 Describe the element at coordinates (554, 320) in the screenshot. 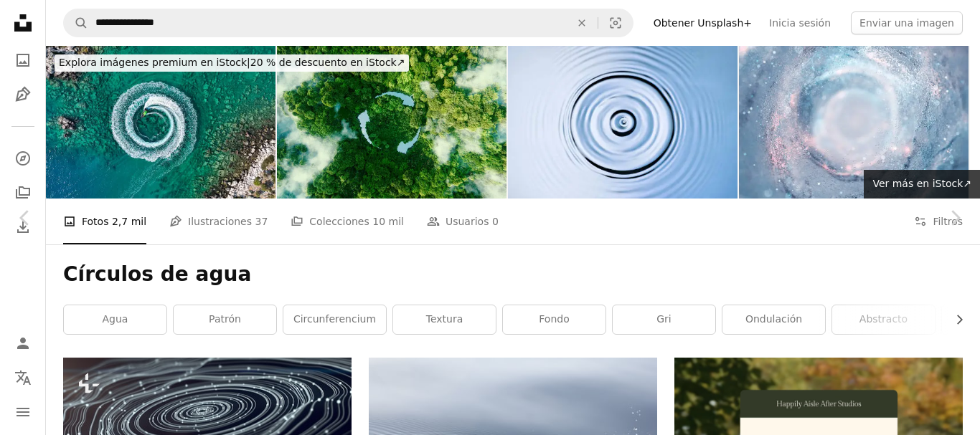

I see `a: fondo` at that location.